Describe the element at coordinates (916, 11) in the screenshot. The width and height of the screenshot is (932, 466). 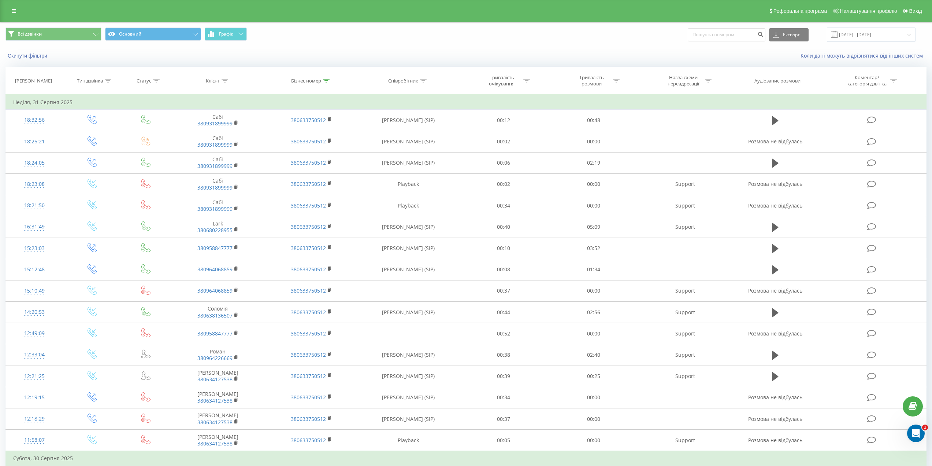
I see `span: Вихід` at that location.